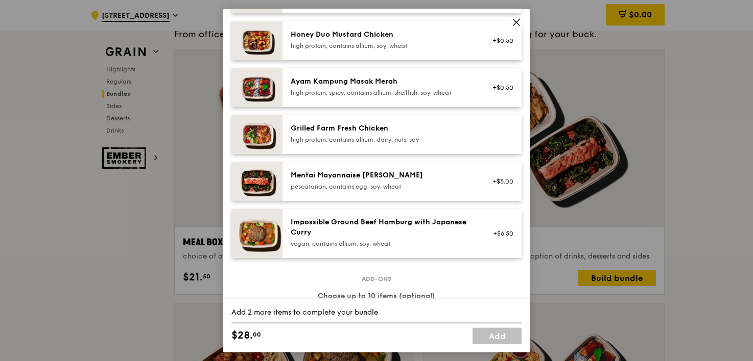  I want to click on div: vegan, contains allium, soy, wheat, so click(382, 244).